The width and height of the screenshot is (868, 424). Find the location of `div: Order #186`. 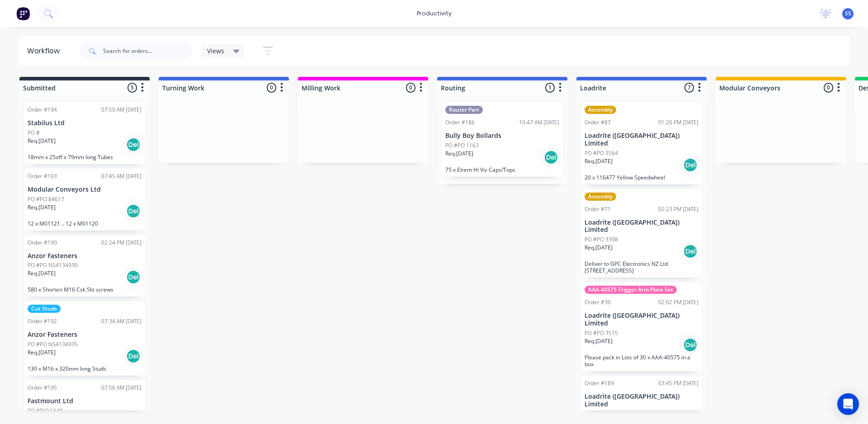

div: Order #186 is located at coordinates (459, 123).